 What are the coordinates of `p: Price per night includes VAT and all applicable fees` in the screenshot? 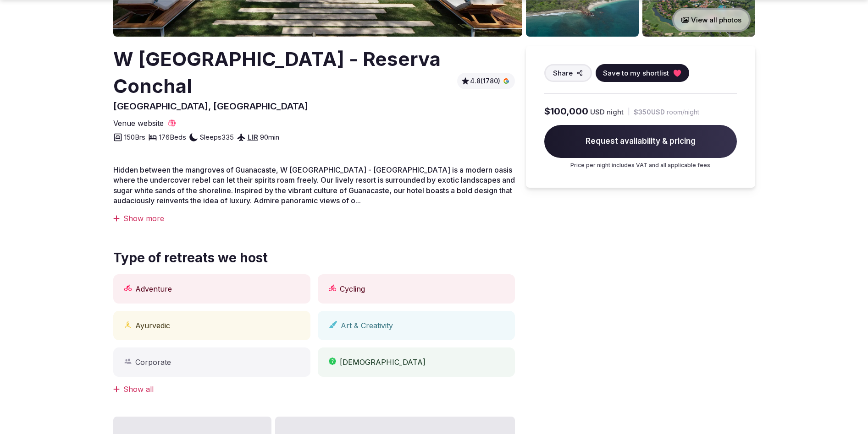 It's located at (640, 166).